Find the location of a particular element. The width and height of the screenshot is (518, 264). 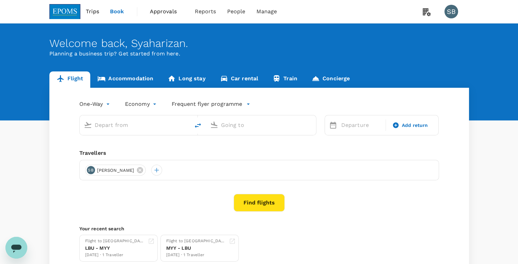

span: People is located at coordinates (236, 12).